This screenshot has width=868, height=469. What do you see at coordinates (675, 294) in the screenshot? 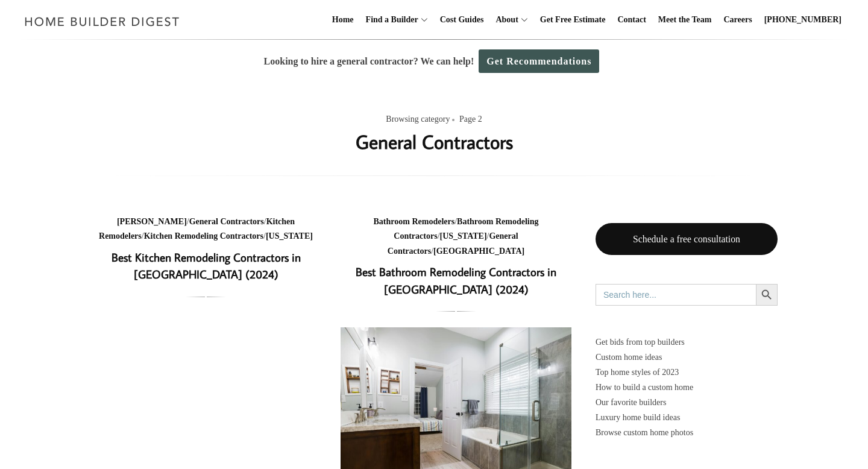
I see `input: Search here...` at bounding box center [675, 294].